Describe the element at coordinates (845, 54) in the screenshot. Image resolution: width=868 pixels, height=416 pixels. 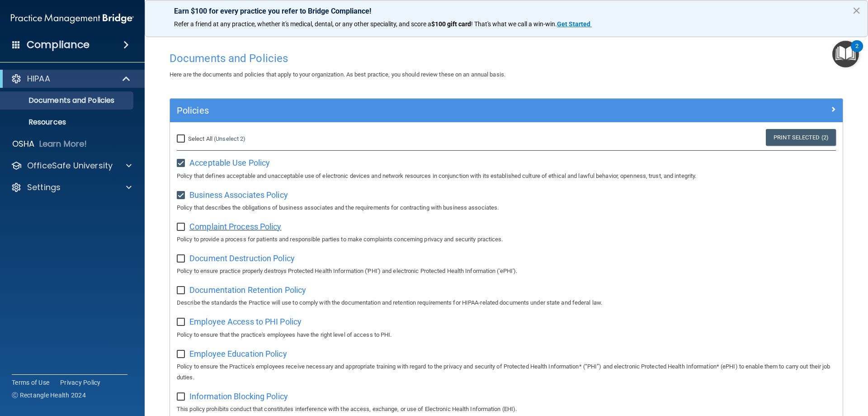
I see `button: Open Resource Center, 2 new notifications` at that location.